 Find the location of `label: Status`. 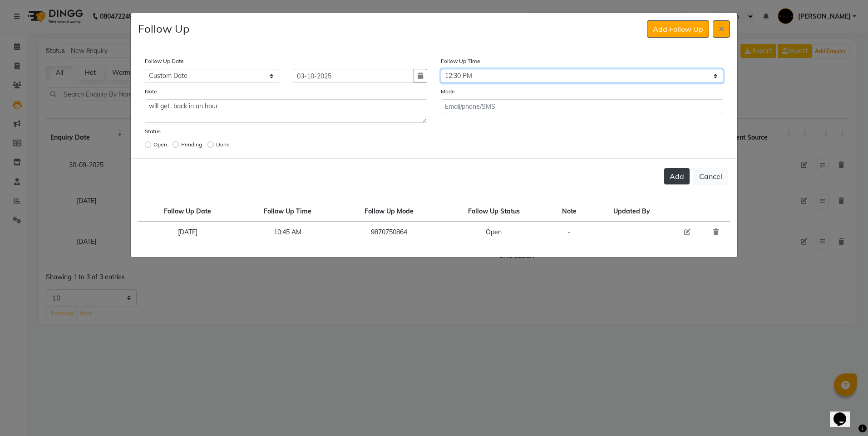

label: Status is located at coordinates (153, 132).